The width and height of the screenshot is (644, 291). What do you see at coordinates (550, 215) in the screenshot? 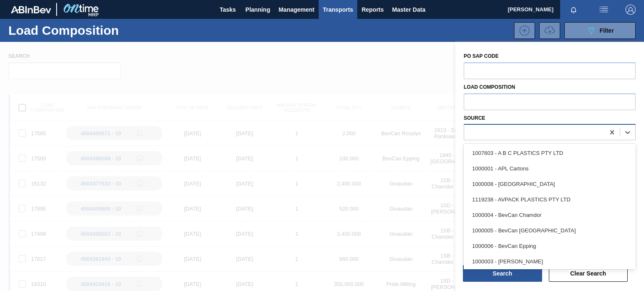
I see `div: 1000004 - BevCan Chamdor` at bounding box center [550, 215].